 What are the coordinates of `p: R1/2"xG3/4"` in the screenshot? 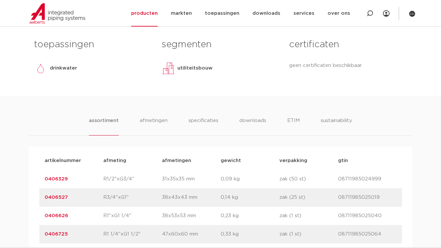 It's located at (132, 179).